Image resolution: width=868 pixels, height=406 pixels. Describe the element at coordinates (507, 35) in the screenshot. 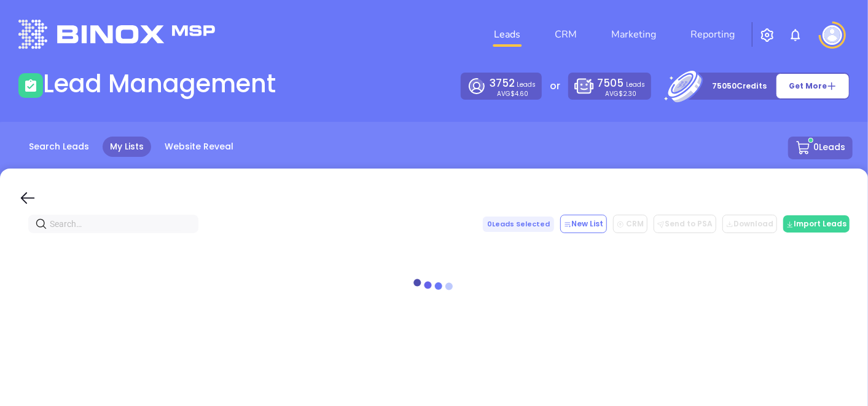

I see `a: Leads` at that location.